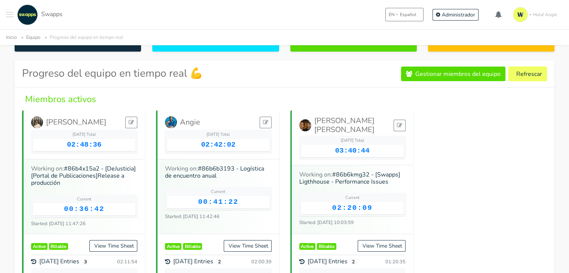 The width and height of the screenshot is (569, 273). Describe the element at coordinates (404, 15) in the screenshot. I see `button: ENEspañol` at that location.